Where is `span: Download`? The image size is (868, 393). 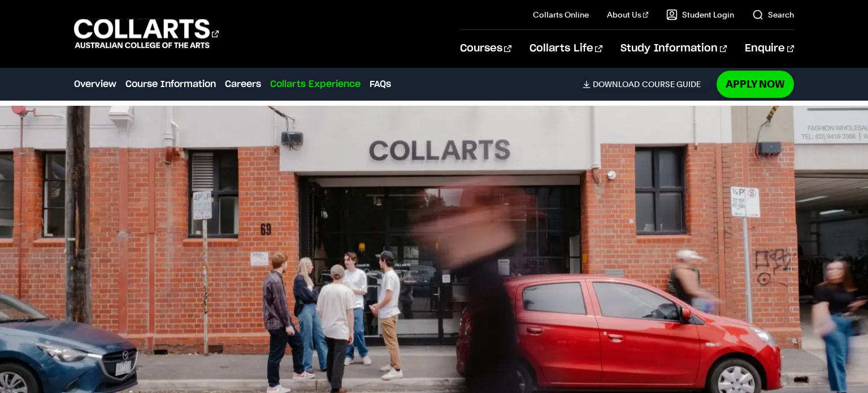 span: Download is located at coordinates (616, 85).